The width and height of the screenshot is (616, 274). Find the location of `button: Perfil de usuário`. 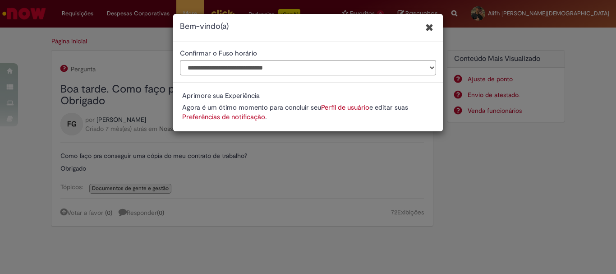

button: Perfil de usuário is located at coordinates (345, 107).